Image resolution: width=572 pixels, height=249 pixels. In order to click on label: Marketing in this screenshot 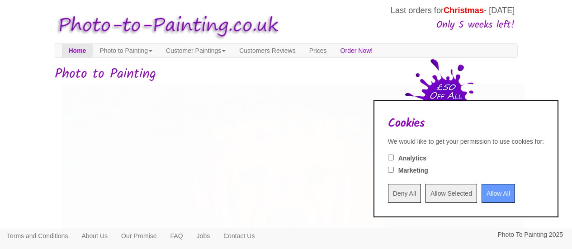, I will do `click(413, 171)`.